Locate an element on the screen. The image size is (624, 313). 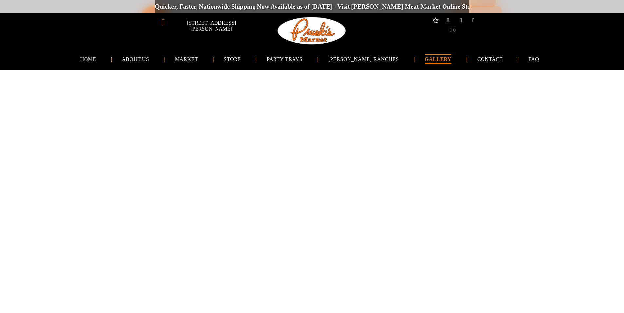
a: FAQ is located at coordinates (528, 59).